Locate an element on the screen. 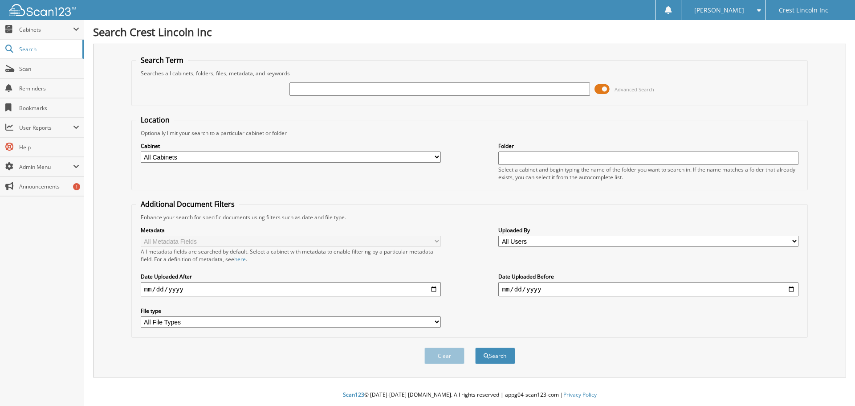 Image resolution: width=855 pixels, height=406 pixels. span: Search is located at coordinates (49, 49).